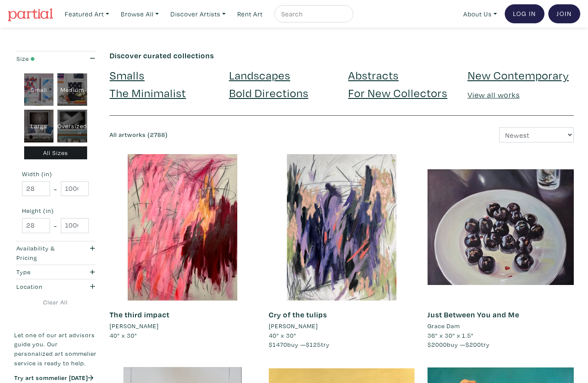  Describe the element at coordinates (278, 344) in the screenshot. I see `span: $1470` at that location.